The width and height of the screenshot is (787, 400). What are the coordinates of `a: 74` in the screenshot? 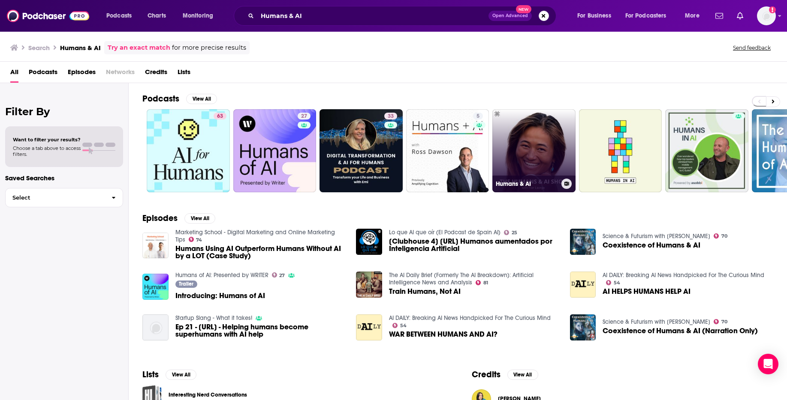 It's located at (195, 240).